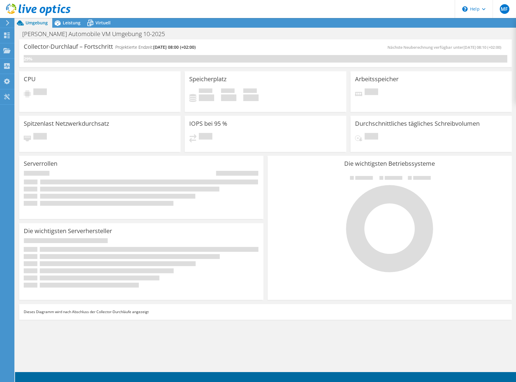  Describe the element at coordinates (30, 79) in the screenshot. I see `h3: CPU` at that location.